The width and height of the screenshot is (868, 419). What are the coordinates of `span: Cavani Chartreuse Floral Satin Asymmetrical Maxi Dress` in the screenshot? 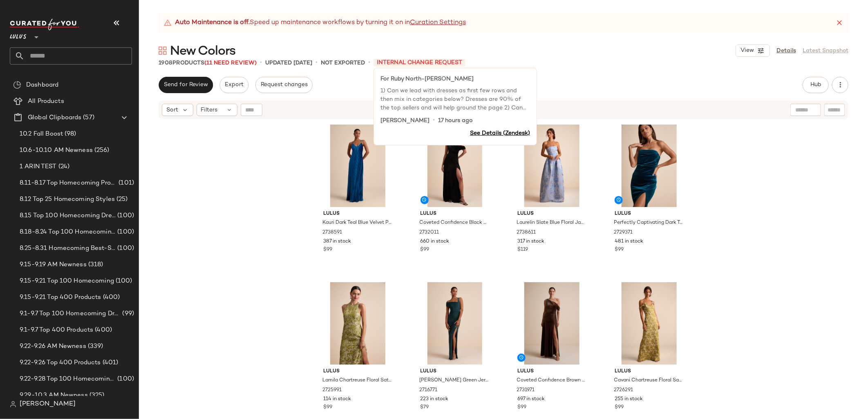 It's located at (648, 381).